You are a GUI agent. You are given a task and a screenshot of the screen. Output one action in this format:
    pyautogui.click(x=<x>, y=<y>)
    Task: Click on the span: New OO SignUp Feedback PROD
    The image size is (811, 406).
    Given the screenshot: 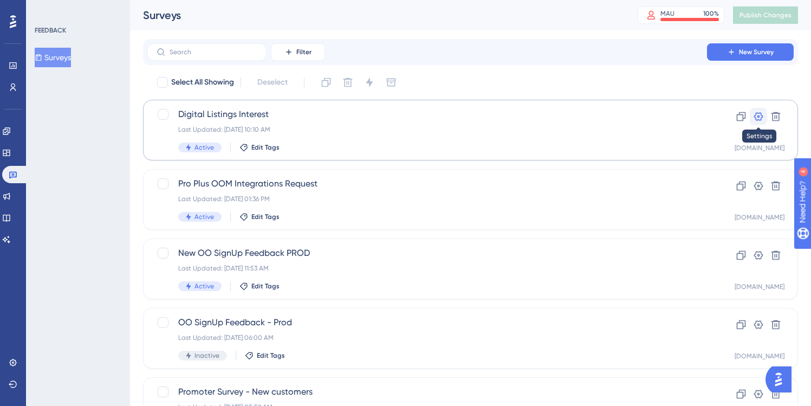 What is the action you would take?
    pyautogui.click(x=427, y=253)
    